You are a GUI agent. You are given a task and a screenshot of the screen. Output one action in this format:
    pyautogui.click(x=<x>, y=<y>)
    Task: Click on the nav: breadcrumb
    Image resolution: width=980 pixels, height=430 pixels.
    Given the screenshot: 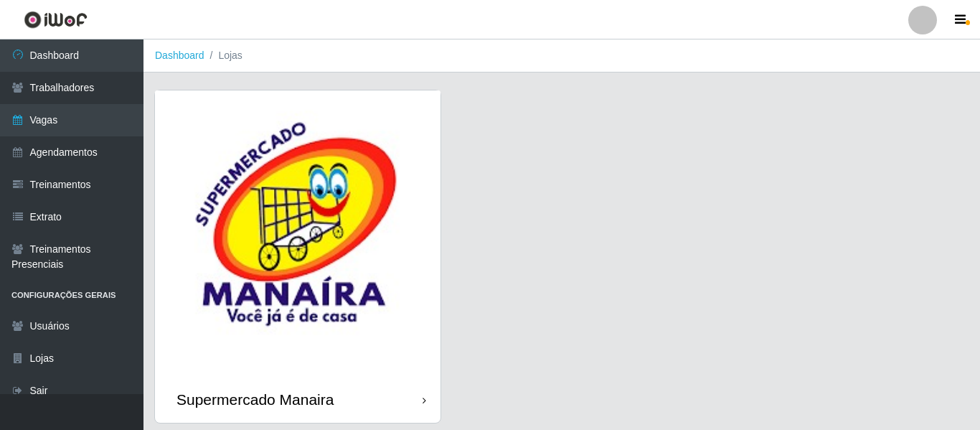 What is the action you would take?
    pyautogui.click(x=562, y=56)
    